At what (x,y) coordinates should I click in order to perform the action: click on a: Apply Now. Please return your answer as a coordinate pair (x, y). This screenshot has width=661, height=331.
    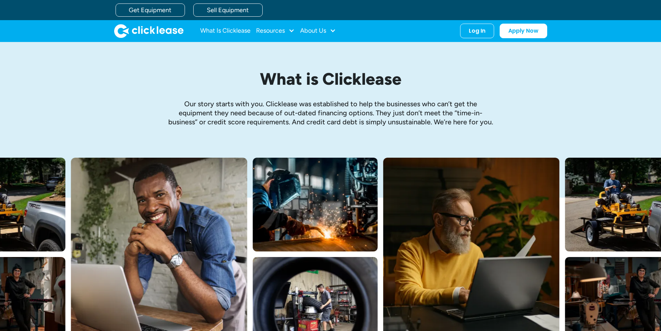
    Looking at the image, I should click on (523, 31).